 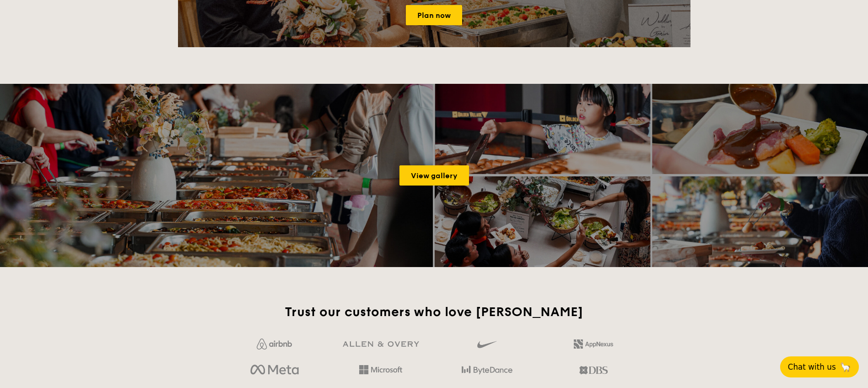 What do you see at coordinates (593, 344) in the screenshot?
I see `img: 2L6uqdT+6BmeAFDfWP11wfMG223fXktMZIL+i+lTG25h0NjUBKOYhdW2Kn6T+C0Q7bASH2i+1JIsIulPLIv5Ss6l0e291fRVW...` at bounding box center [593, 344].